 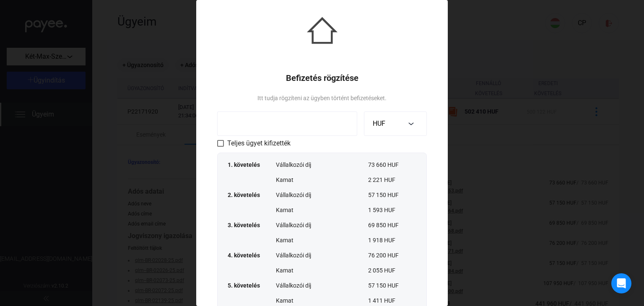 I want to click on div: 4. követelés, so click(x=251, y=255).